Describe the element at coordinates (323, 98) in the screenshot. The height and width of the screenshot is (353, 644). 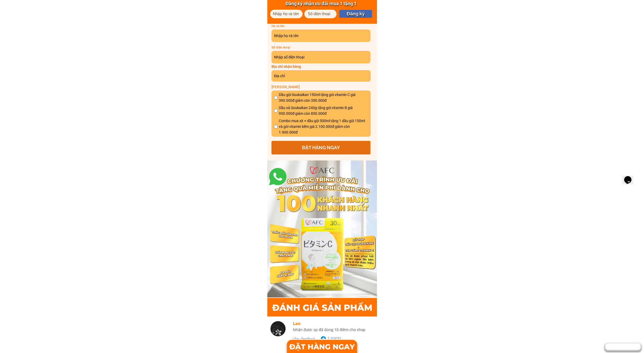
I see `span: Dầu gội Soukaikan 150ml tặng gói vitamin C giá 390.000đ giảm còn 350.000đ` at that location.